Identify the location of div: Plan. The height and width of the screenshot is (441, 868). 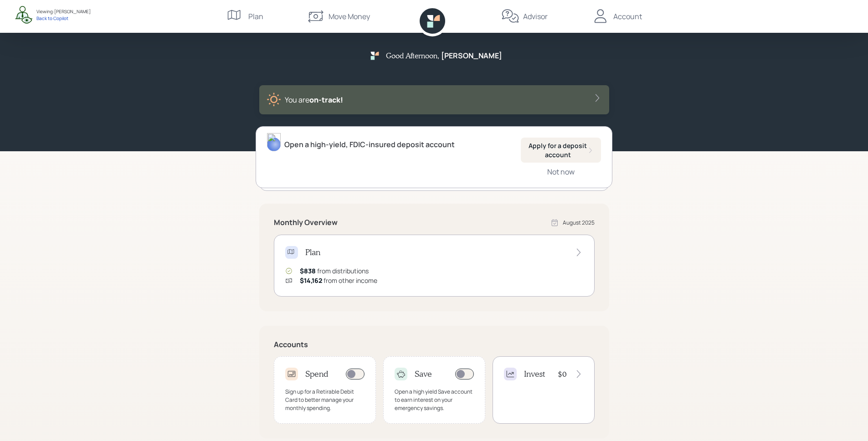
(256, 17).